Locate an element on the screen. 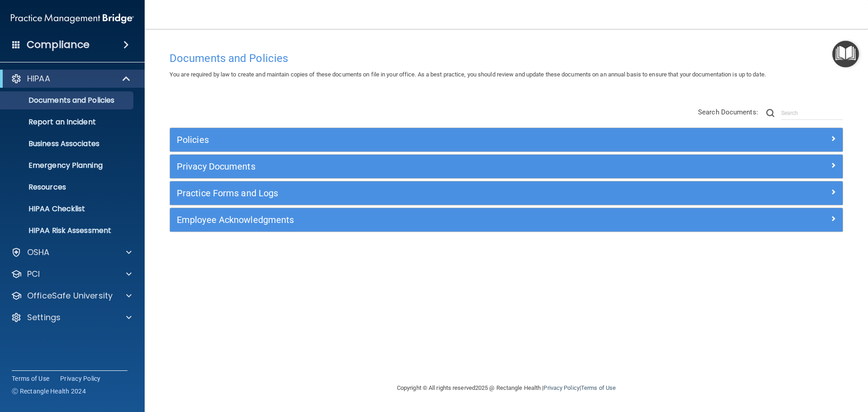 The image size is (868, 412). a: OSHA is located at coordinates (71, 252).